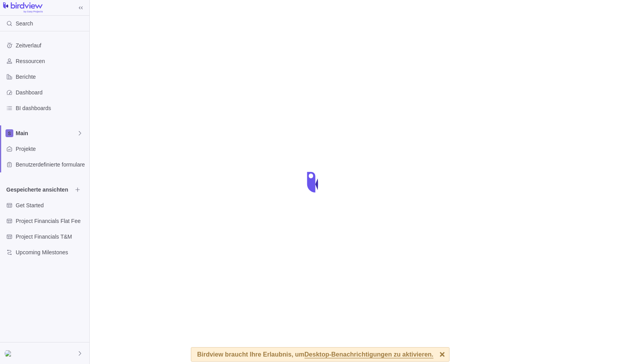 This screenshot has height=364, width=629. What do you see at coordinates (51, 164) in the screenshot?
I see `span: Benutzerdefinierte formulare` at bounding box center [51, 164].